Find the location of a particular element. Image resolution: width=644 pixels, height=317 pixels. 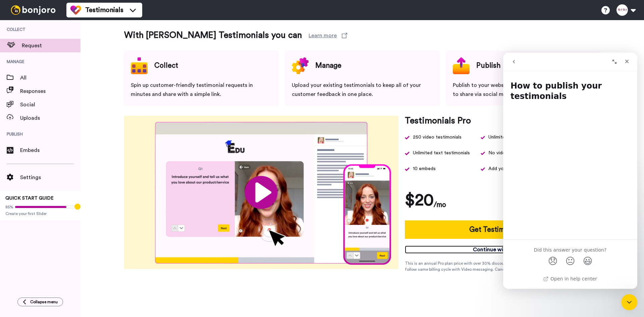

span: Add your branding is located at coordinates (508, 169).